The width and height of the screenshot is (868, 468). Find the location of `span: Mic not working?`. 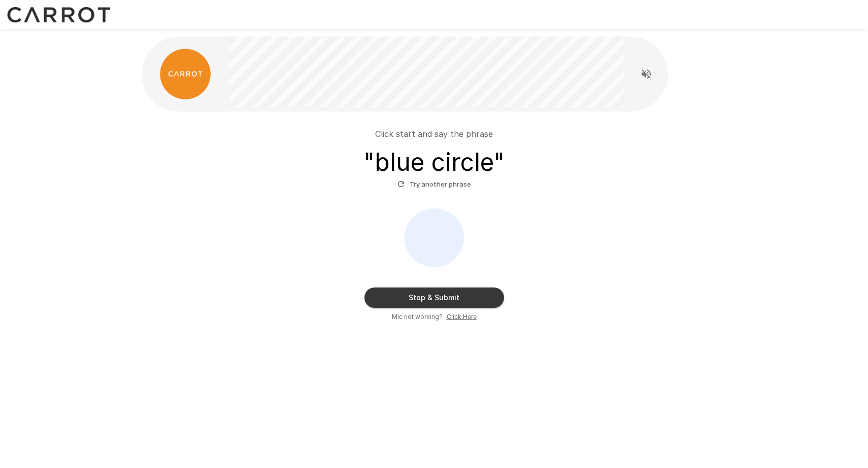

span: Mic not working? is located at coordinates (417, 317).